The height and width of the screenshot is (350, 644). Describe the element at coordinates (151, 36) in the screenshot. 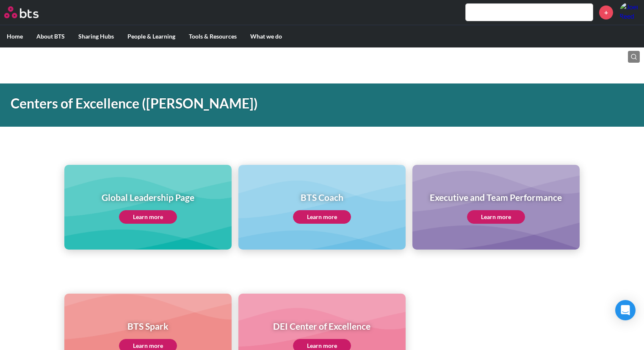

I see `label: People & Learning` at that location.